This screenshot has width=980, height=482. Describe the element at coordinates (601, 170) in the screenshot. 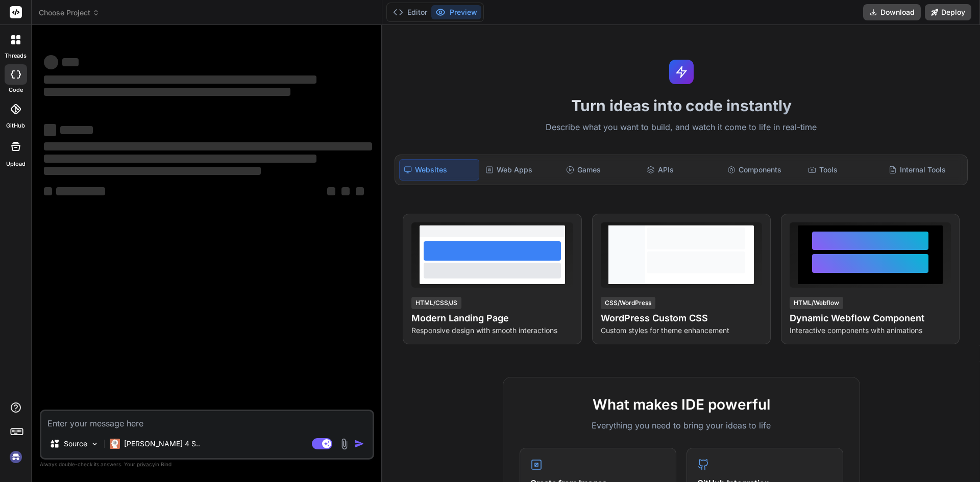

I see `div: Games` at that location.